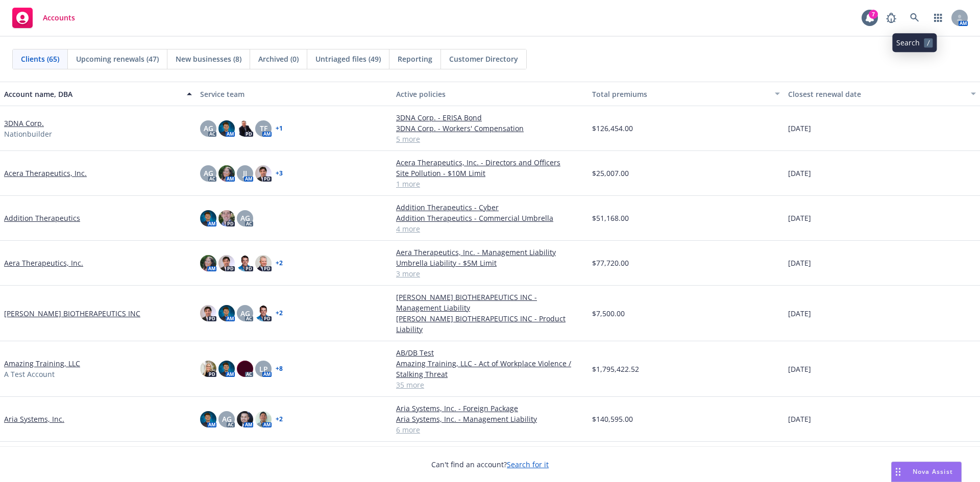  I want to click on div: Total premiums, so click(680, 94).